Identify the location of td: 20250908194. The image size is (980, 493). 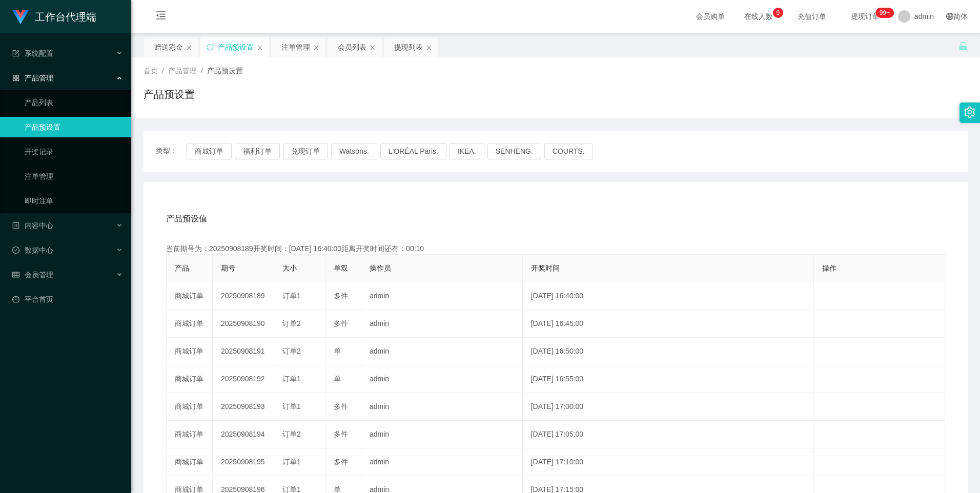
(244, 435).